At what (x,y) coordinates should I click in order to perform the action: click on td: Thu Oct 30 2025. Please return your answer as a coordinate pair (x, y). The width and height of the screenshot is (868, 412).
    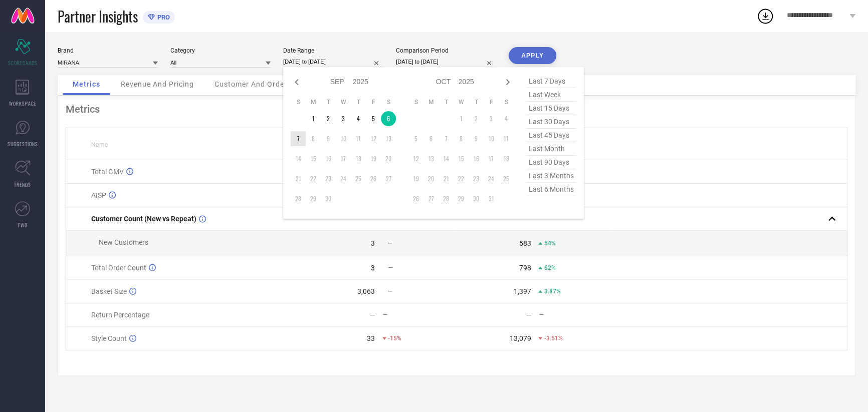
    Looking at the image, I should click on (476, 199).